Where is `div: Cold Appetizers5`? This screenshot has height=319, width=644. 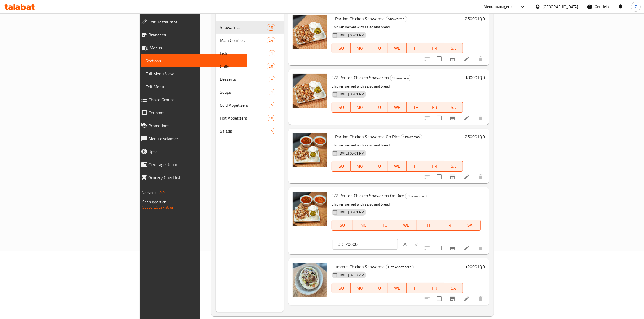 div: Cold Appetizers5 is located at coordinates (250, 106).